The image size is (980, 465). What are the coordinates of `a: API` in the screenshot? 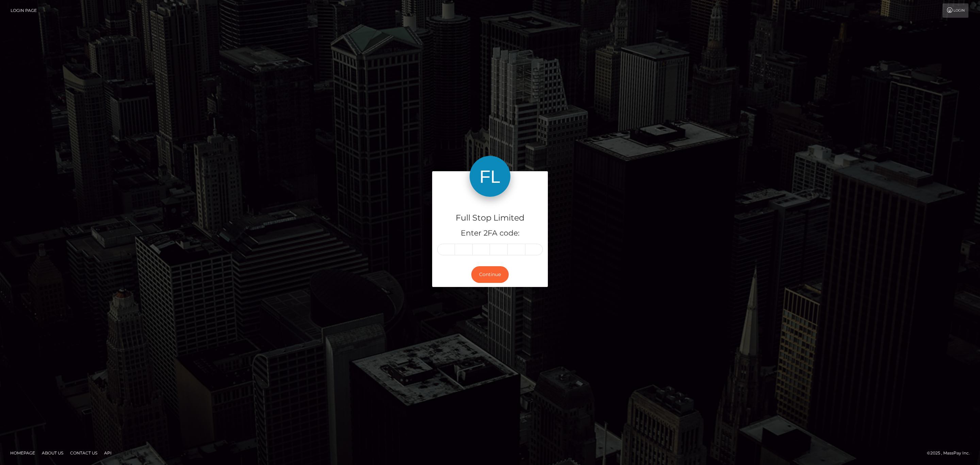 It's located at (108, 452).